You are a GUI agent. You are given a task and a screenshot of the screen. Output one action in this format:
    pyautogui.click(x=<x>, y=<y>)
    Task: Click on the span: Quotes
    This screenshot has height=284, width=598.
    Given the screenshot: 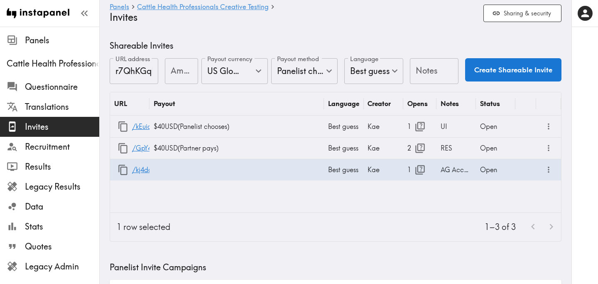 What is the action you would take?
    pyautogui.click(x=62, y=246)
    